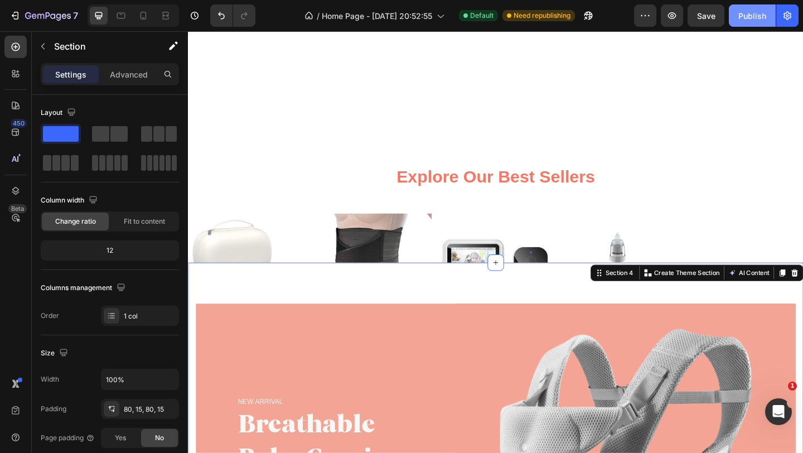  What do you see at coordinates (163, 403) in the screenshot?
I see `p: NEW ARRIVAL` at bounding box center [163, 403].